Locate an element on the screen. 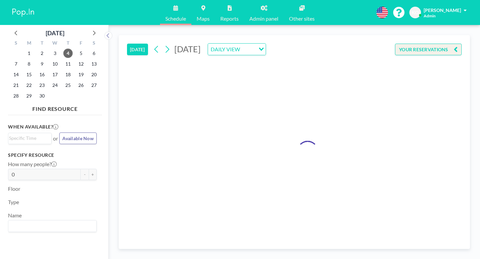 The width and height of the screenshot is (480, 259). span: Monday, September 29, 2025 is located at coordinates (29, 96).